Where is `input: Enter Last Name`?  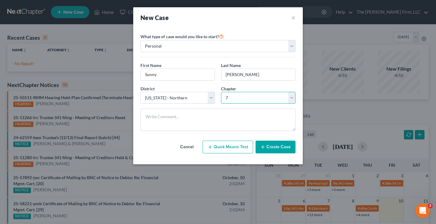
input: Enter Last Name is located at coordinates (258, 74).